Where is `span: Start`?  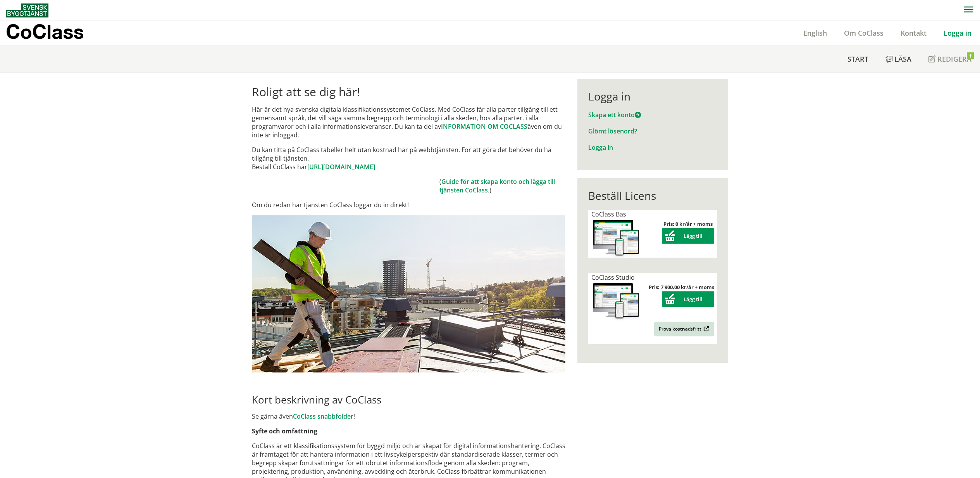
span: Start is located at coordinates (858, 59).